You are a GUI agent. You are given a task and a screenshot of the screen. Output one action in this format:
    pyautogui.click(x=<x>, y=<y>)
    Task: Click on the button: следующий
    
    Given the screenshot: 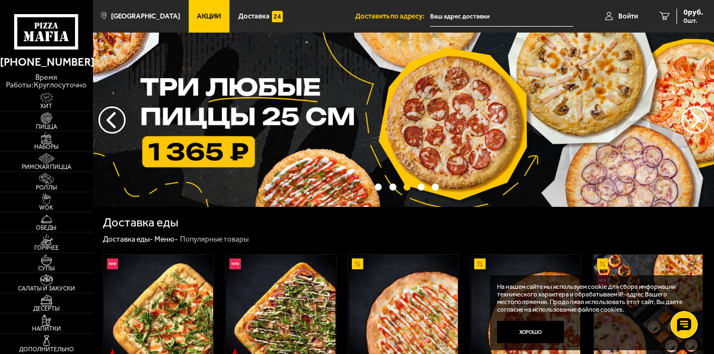 What is the action you would take?
    pyautogui.click(x=112, y=120)
    